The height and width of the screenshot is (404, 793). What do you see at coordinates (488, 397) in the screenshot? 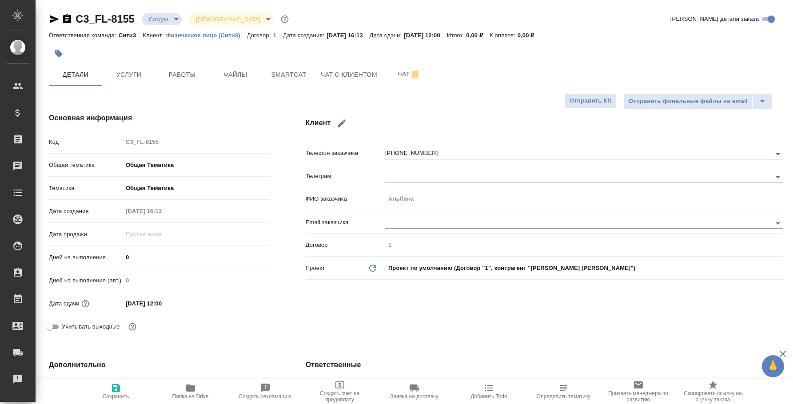
I see `span: Добавить Todo` at bounding box center [488, 397].